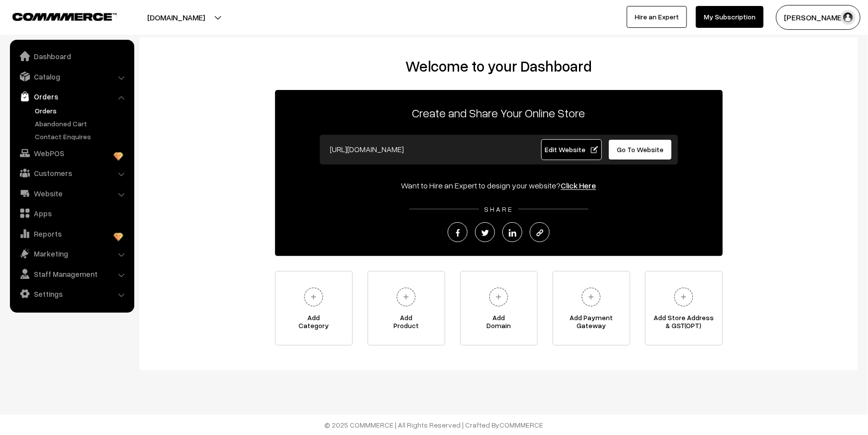 Image resolution: width=868 pixels, height=435 pixels. Describe the element at coordinates (578, 185) in the screenshot. I see `a: Click Here` at that location.